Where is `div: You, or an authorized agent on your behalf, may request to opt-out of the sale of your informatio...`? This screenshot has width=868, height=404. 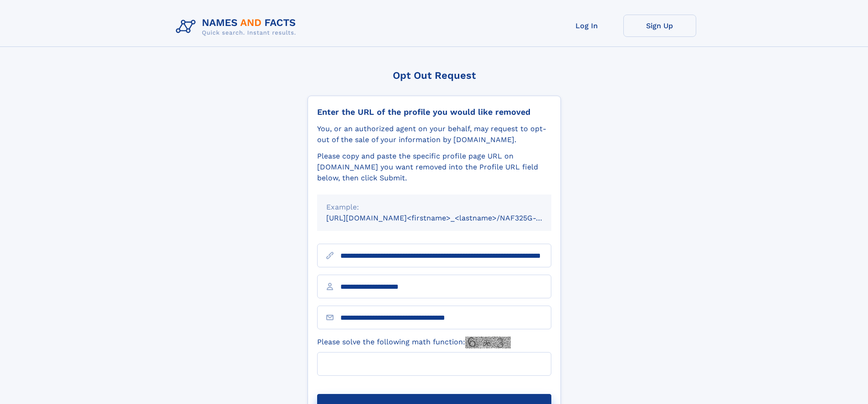
div: You, or an authorized agent on your behalf, may request to opt-out of the sale of your informatio... is located at coordinates (434, 134).